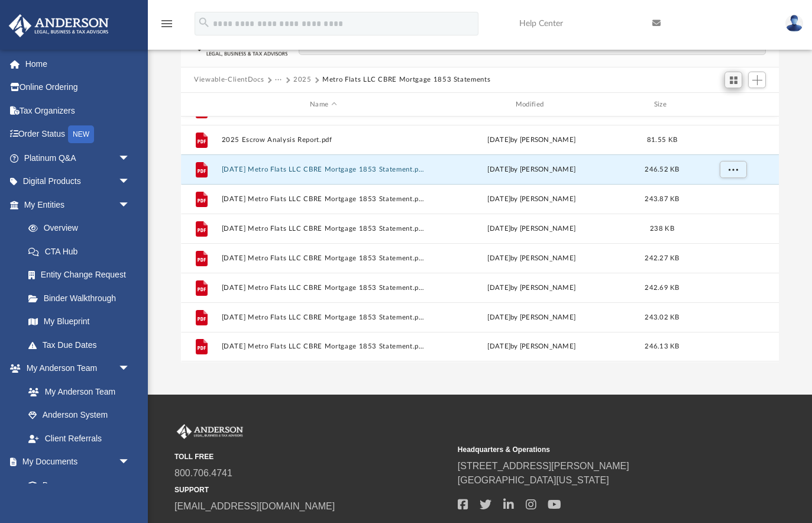  I want to click on button: Viewable-ClientDocs, so click(229, 80).